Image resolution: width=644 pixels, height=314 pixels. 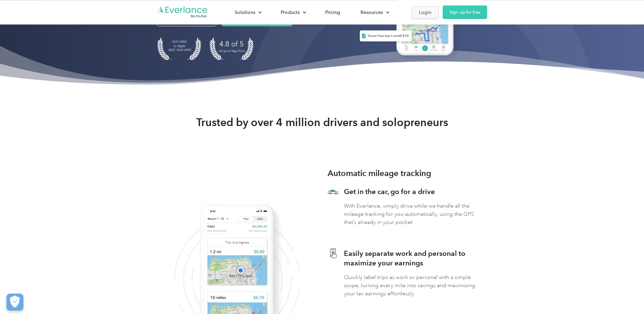 I want to click on h3: Easily separate work and personal to maximize your earnings, so click(x=415, y=258).